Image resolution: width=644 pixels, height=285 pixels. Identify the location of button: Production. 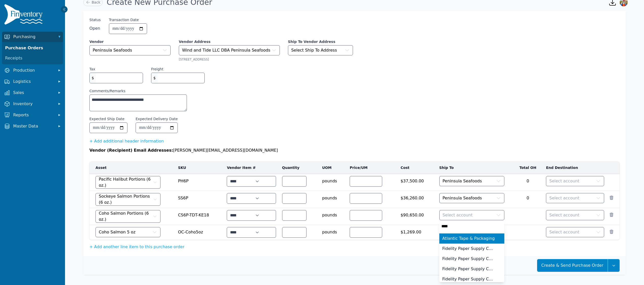
(33, 70).